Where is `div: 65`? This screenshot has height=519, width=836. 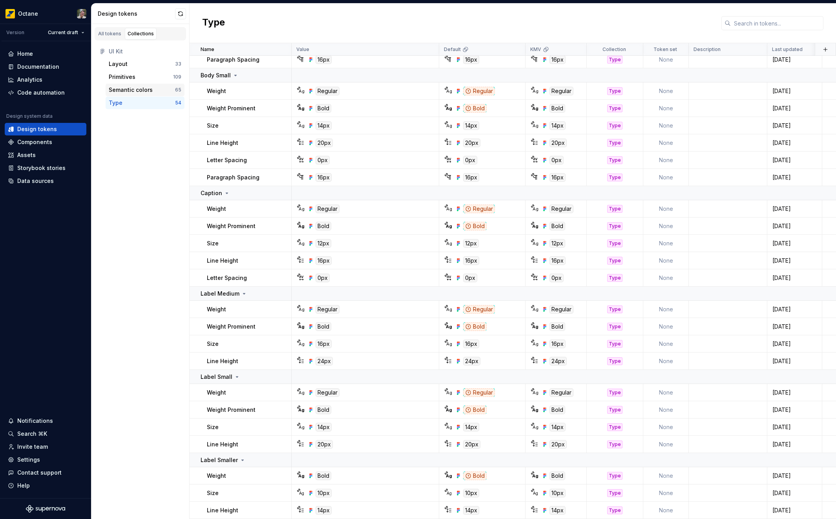 div: 65 is located at coordinates (178, 90).